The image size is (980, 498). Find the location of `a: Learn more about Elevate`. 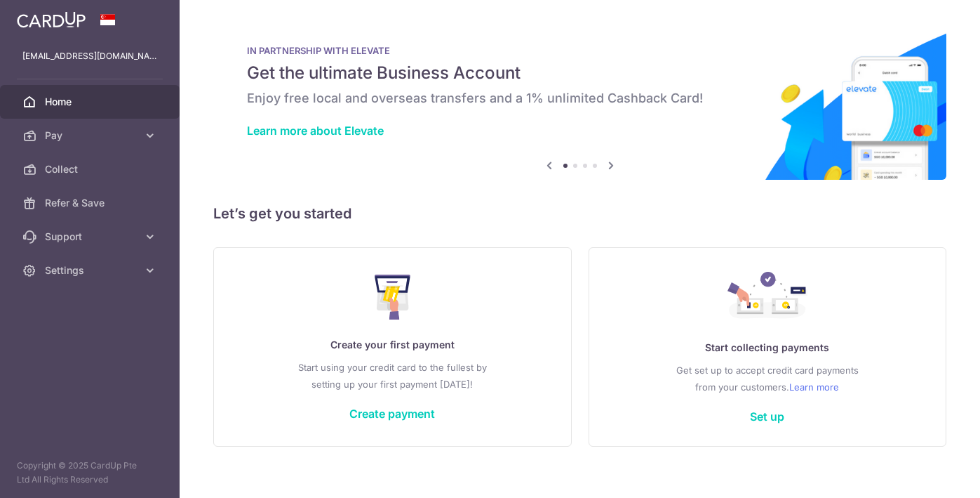

a: Learn more about Elevate is located at coordinates (315, 131).